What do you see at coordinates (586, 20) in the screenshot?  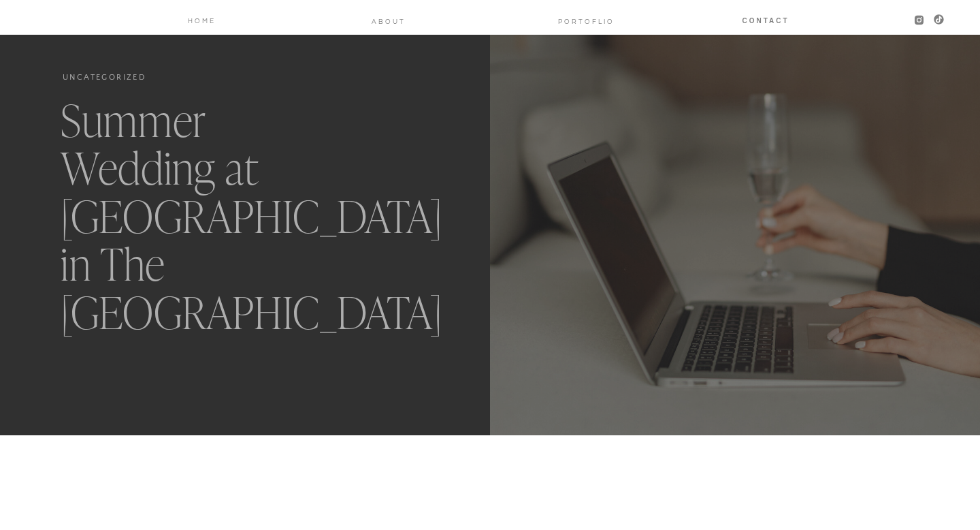 I see `nav: PORTOFLIO` at bounding box center [586, 20].